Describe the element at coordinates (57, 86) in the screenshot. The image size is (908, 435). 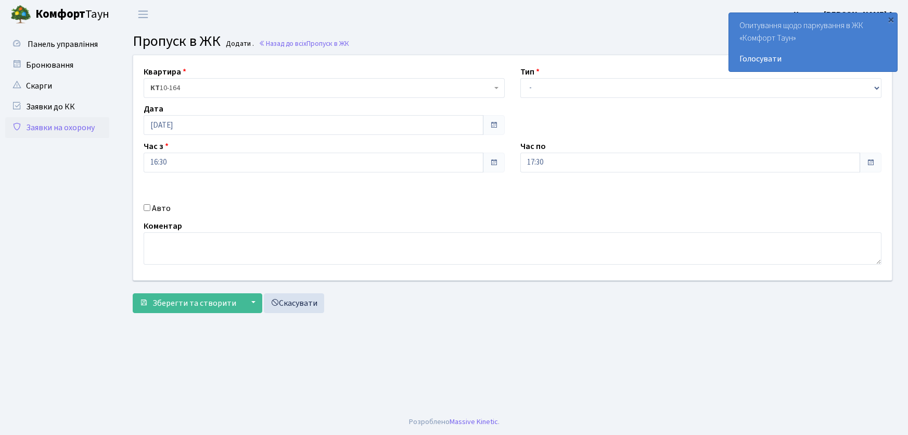
I see `a: Скарги` at that location.